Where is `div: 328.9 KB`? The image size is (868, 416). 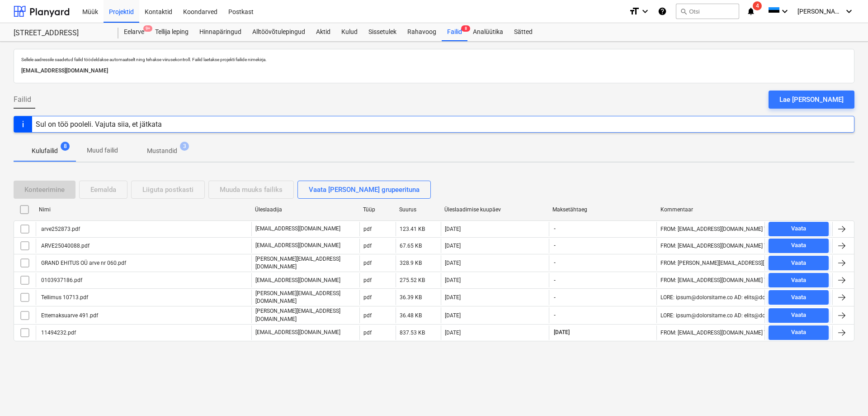 div: 328.9 KB is located at coordinates (411, 263).